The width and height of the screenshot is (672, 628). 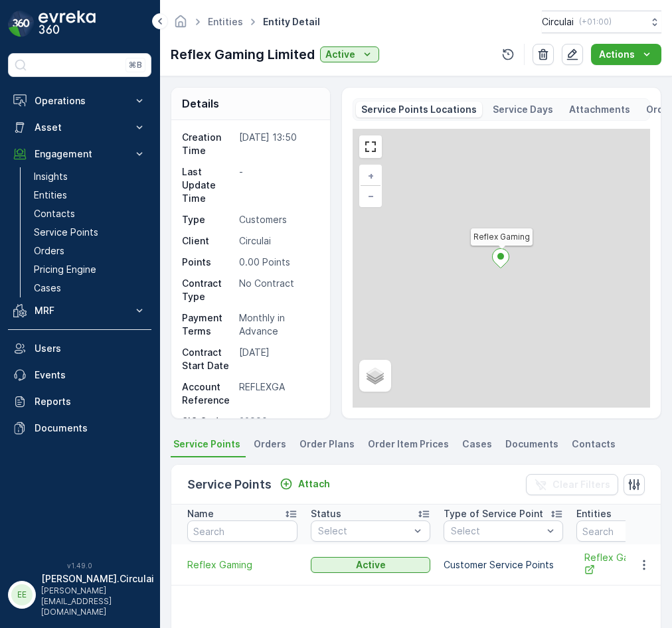 What do you see at coordinates (80, 428) in the screenshot?
I see `a: Documents` at bounding box center [80, 428].